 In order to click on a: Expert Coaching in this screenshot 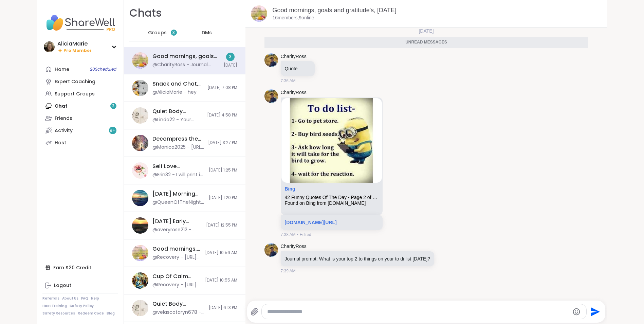, I will do `click(80, 82)`.